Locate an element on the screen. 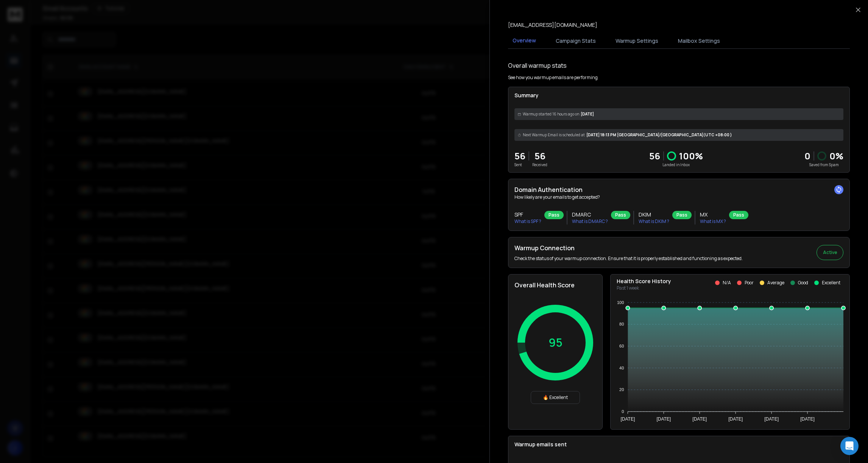  p: Check the status of your warmup connection. Ensure that it is properly established and functionin... is located at coordinates (628, 258).